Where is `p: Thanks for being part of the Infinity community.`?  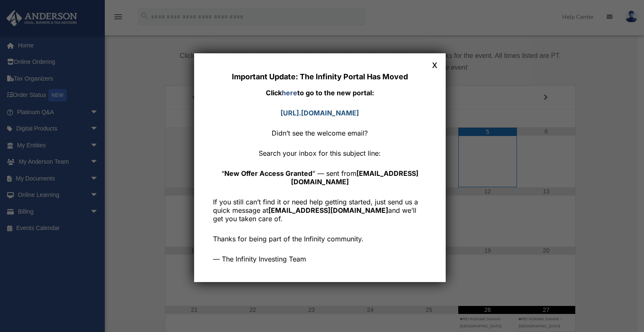 p: Thanks for being part of the Infinity community. is located at coordinates (320, 239).